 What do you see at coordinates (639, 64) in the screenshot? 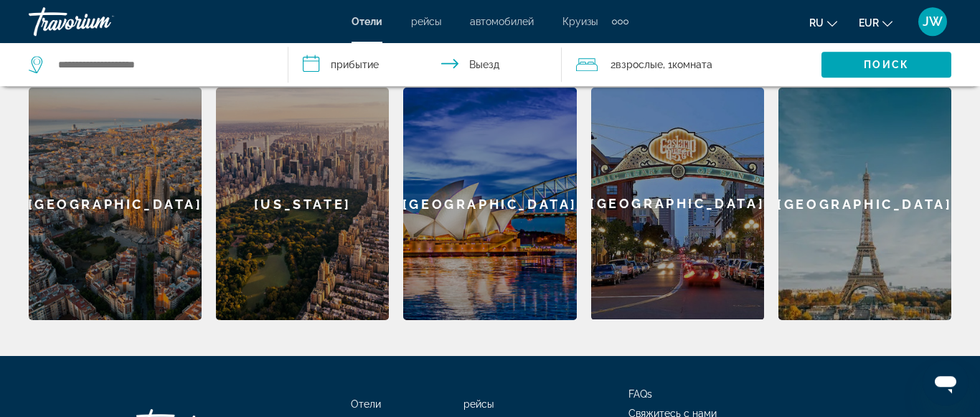
I see `span: Взрослые` at bounding box center [639, 64].